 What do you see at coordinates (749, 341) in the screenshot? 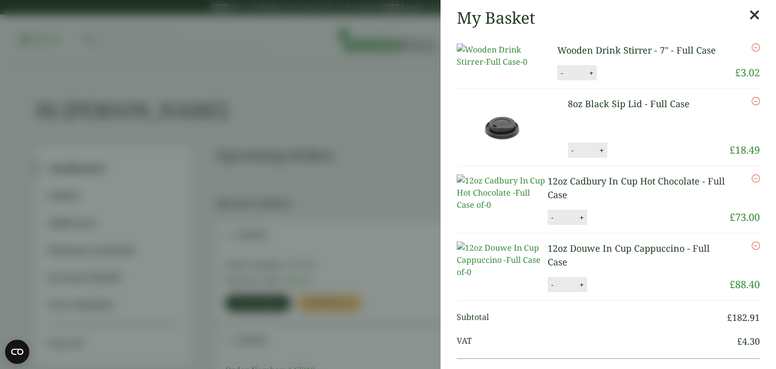
I see `bdi: 4.30` at bounding box center [749, 341].